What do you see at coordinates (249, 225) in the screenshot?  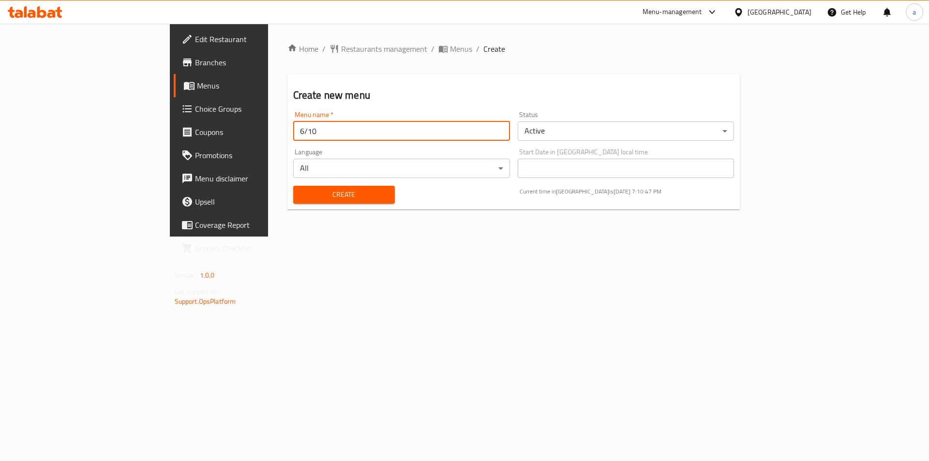 I see `a: Coverage Report` at bounding box center [249, 225].